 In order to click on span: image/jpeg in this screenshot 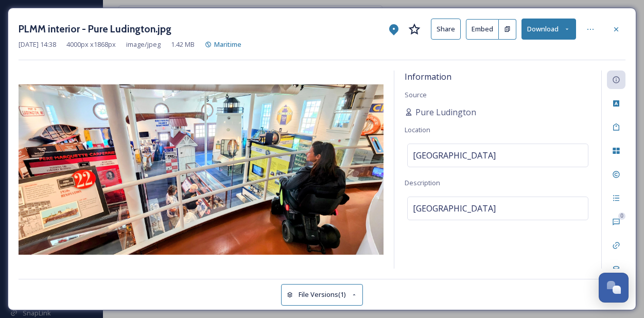, I will do `click(143, 44)`.